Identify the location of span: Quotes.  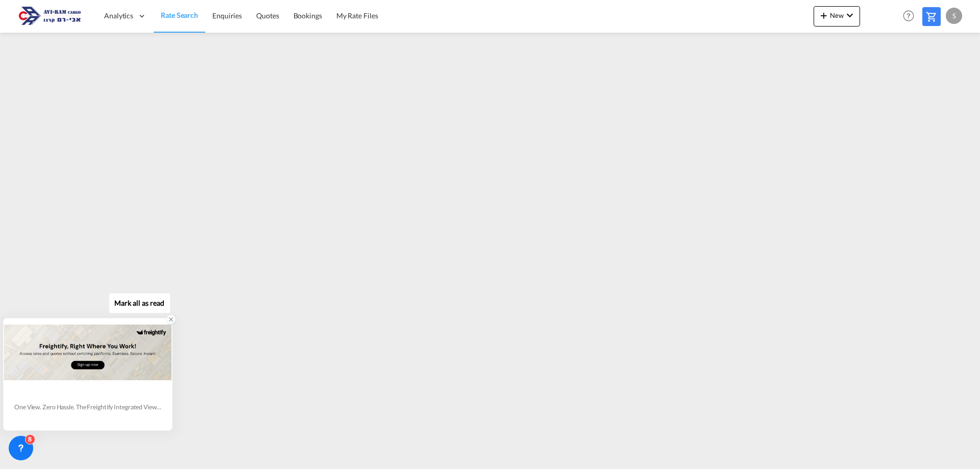
(268, 16).